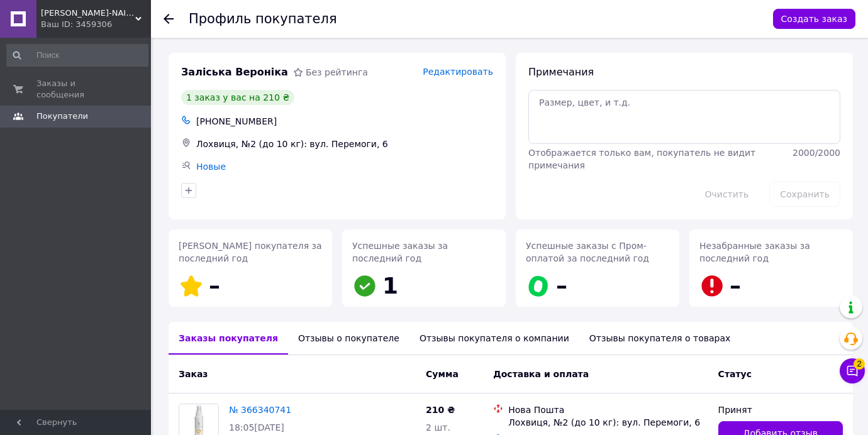 This screenshot has height=435, width=868. What do you see at coordinates (607, 410) in the screenshot?
I see `div: Нова Пошта` at bounding box center [607, 410].